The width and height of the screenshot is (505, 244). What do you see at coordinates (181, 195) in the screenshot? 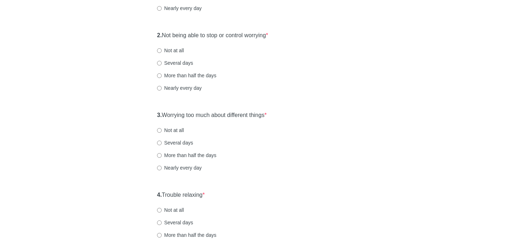
I see `label: Trouble relaxing` at bounding box center [181, 195].